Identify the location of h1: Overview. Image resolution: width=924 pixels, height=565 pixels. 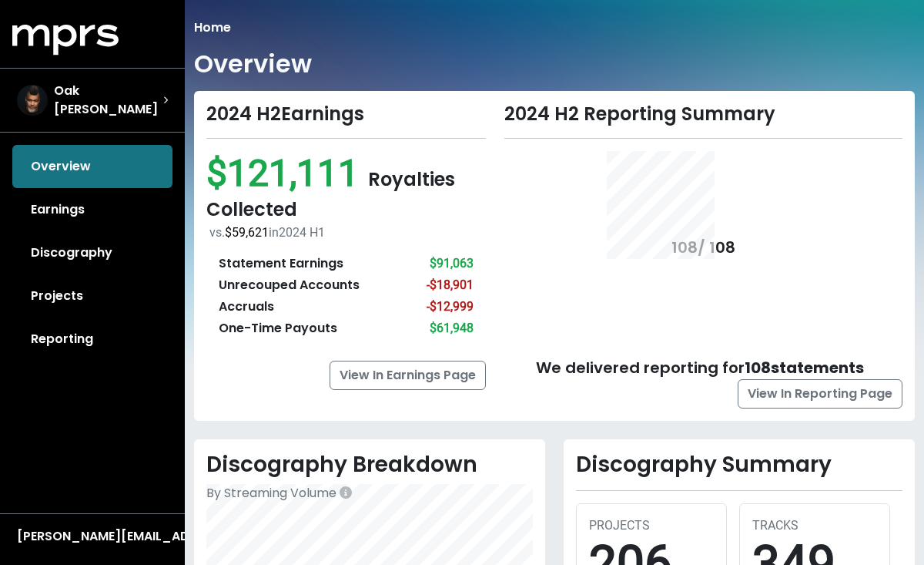
(253, 64).